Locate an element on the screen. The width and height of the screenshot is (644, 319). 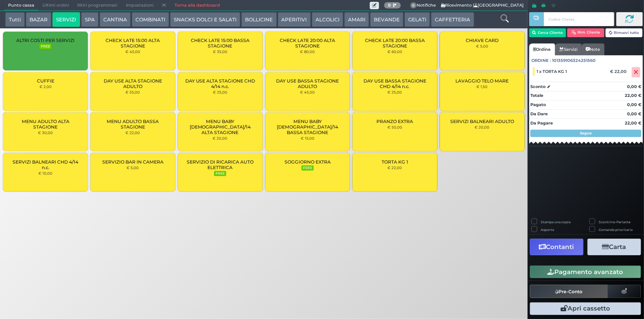
span: Punto cassa is located at coordinates (21, 5).